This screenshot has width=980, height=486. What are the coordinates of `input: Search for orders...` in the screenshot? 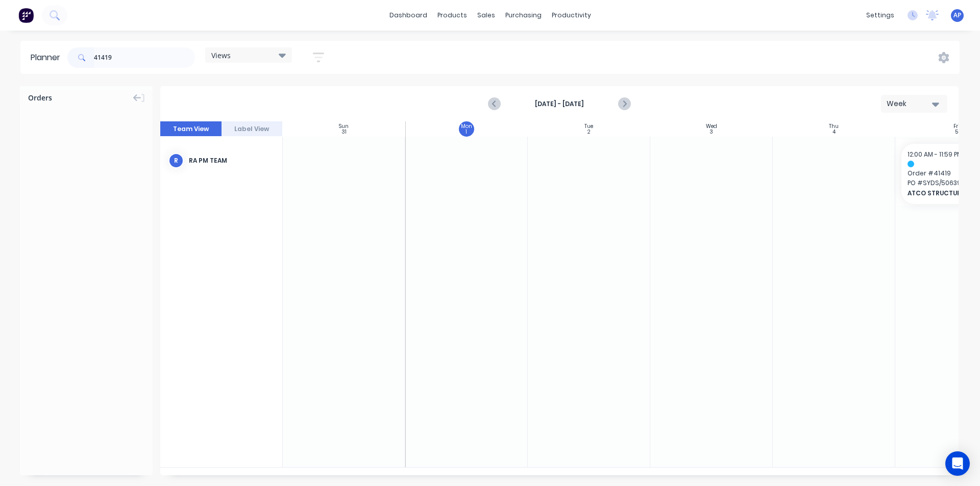 It's located at (144, 58).